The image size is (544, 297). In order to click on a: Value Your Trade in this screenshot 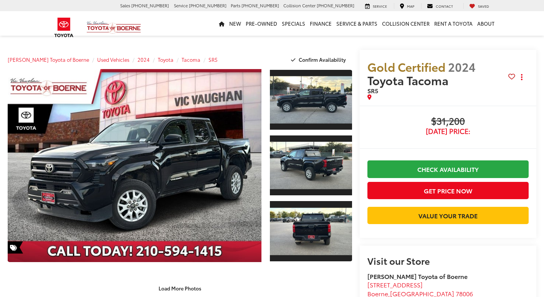, I will do `click(448, 215)`.